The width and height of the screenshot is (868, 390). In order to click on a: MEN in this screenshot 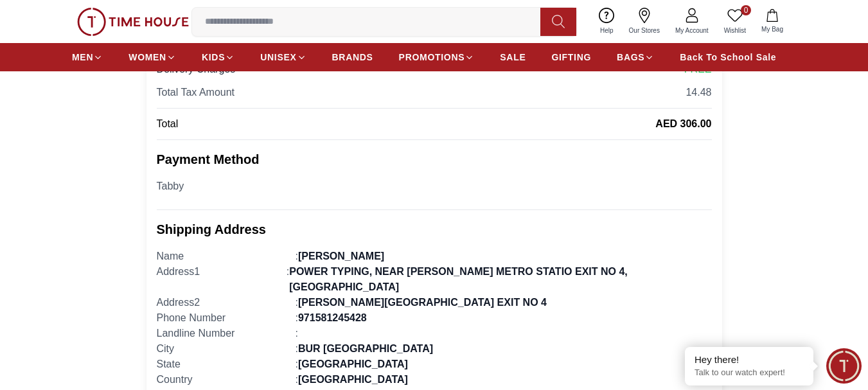, I will do `click(88, 57)`.